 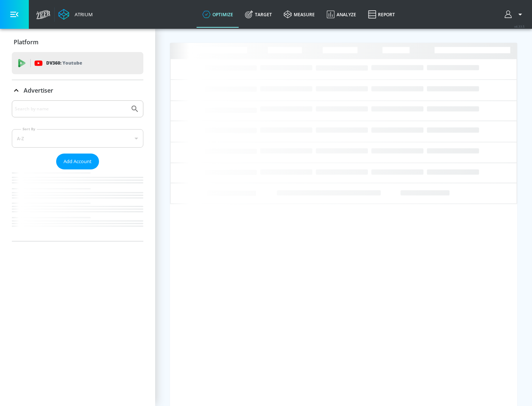 What do you see at coordinates (70, 109) in the screenshot?
I see `input: Search by name` at bounding box center [70, 109].